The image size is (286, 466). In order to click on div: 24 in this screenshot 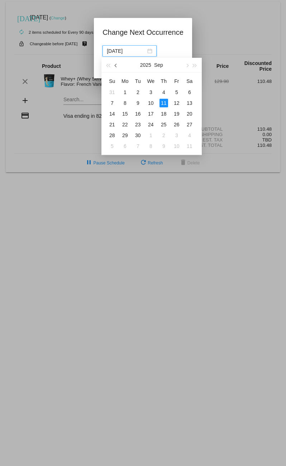, I will do `click(151, 125)`.